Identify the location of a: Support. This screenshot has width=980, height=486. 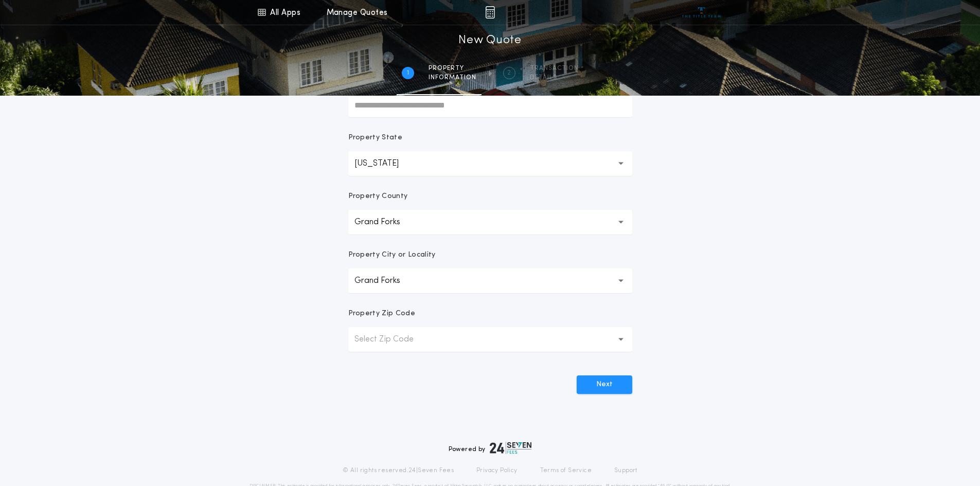
(625, 471).